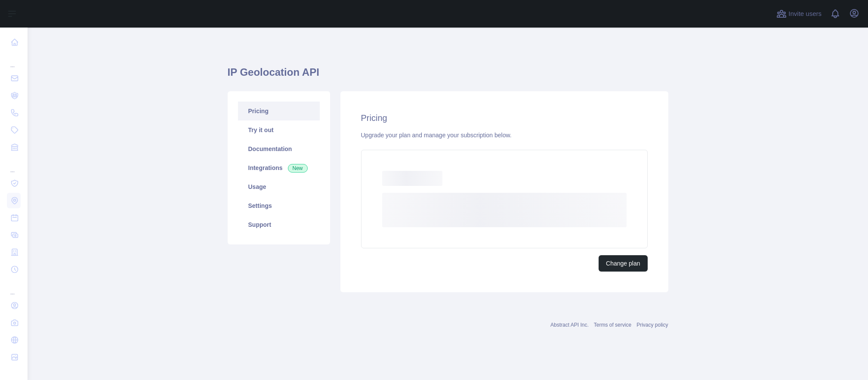 The width and height of the screenshot is (868, 380). I want to click on a: Settings, so click(279, 205).